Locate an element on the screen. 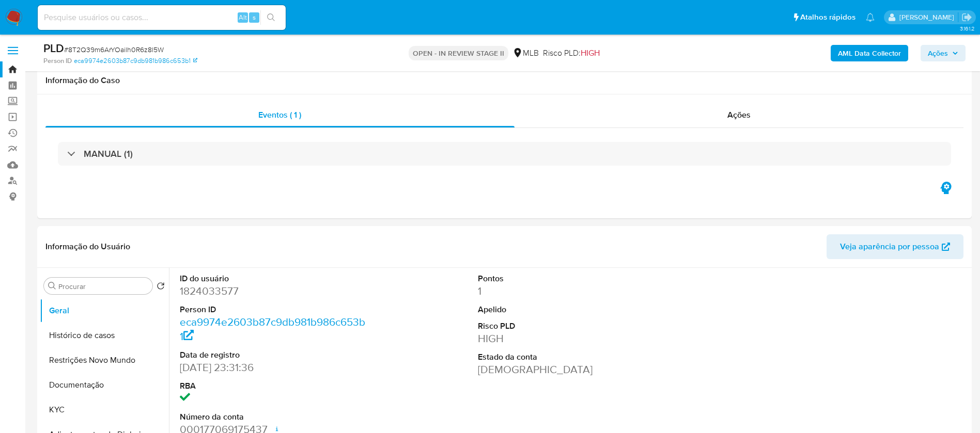 The width and height of the screenshot is (980, 433). p: renata.fdelgado@mercadopago.com.br is located at coordinates (929, 17).